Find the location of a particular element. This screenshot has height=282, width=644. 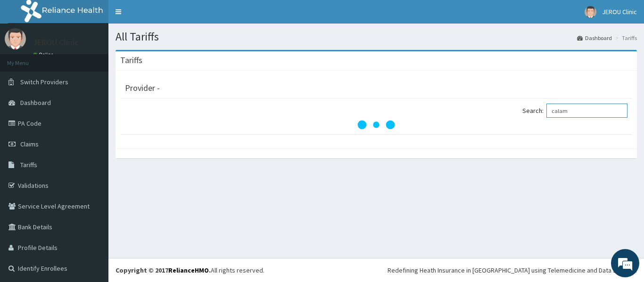

h3: Tariffs is located at coordinates (131, 60).